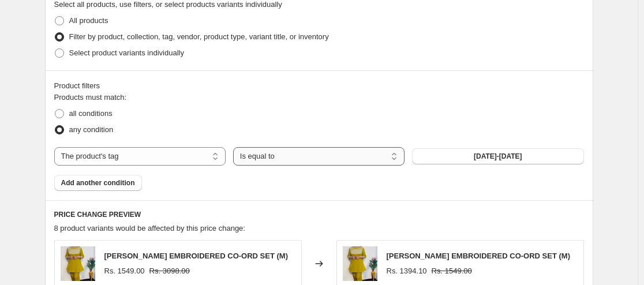 The width and height of the screenshot is (644, 285). What do you see at coordinates (320, 215) in the screenshot?
I see `h6: PRICE CHANGE PREVIEW` at bounding box center [320, 215].